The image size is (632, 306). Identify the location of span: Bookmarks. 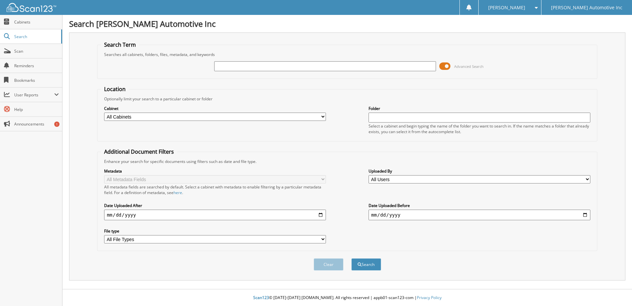
(36, 80).